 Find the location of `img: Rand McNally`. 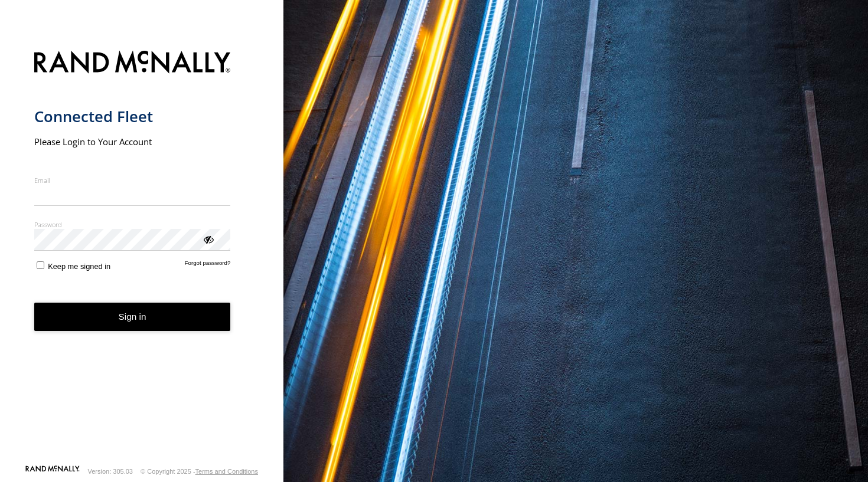

img: Rand McNally is located at coordinates (133, 63).